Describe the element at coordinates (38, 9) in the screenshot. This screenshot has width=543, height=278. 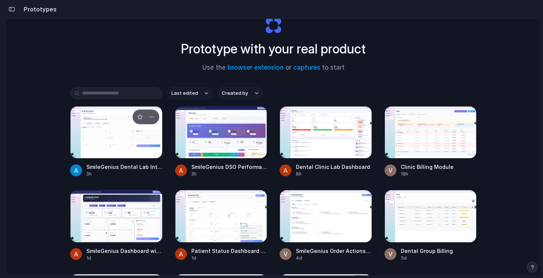
I see `h2: Prototypes` at that location.